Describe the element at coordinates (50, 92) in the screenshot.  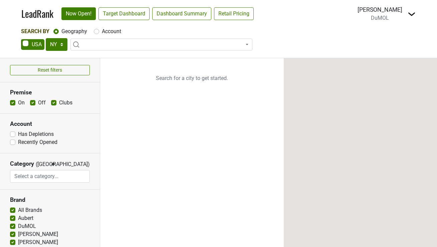
I see `h3: Premise` at that location.